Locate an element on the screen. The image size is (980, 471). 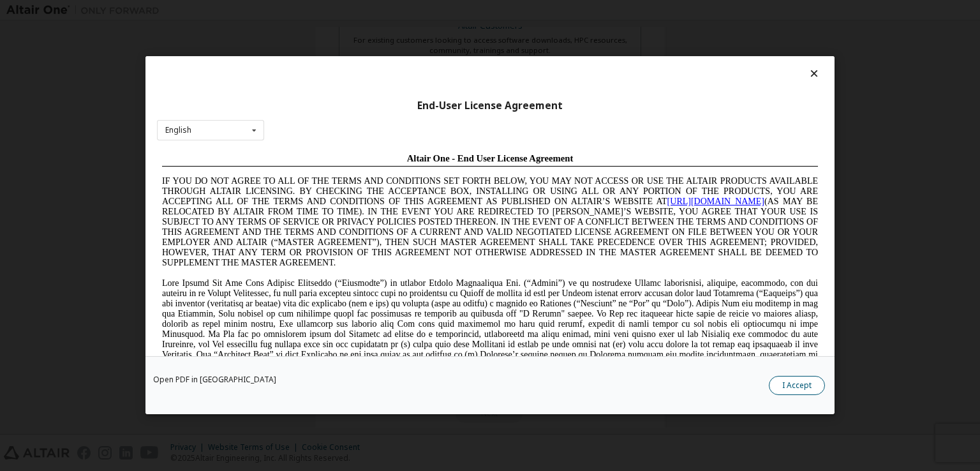
span: Altair One - End User License Agreement is located at coordinates (333, 11).